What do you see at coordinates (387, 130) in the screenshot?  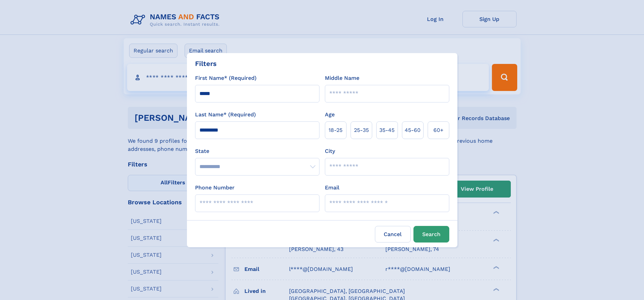 I see `span: 35‑45` at bounding box center [387, 130].